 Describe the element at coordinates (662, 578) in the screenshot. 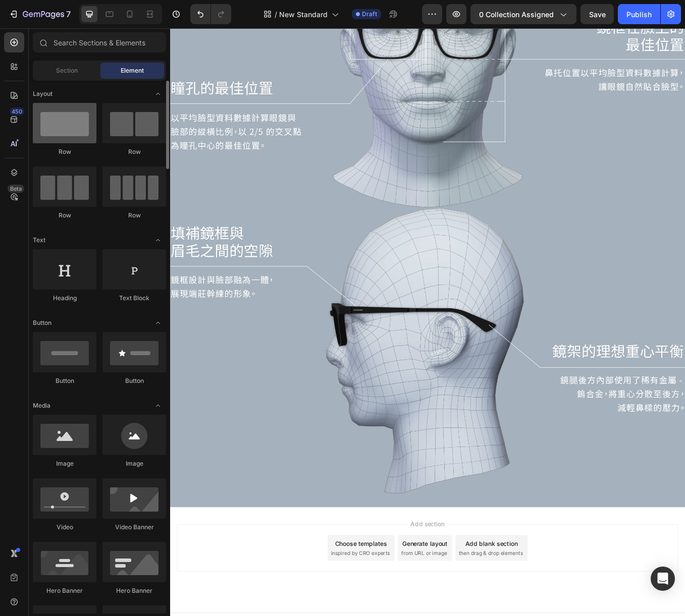

I see `div: Open Intercom Messenger` at that location.